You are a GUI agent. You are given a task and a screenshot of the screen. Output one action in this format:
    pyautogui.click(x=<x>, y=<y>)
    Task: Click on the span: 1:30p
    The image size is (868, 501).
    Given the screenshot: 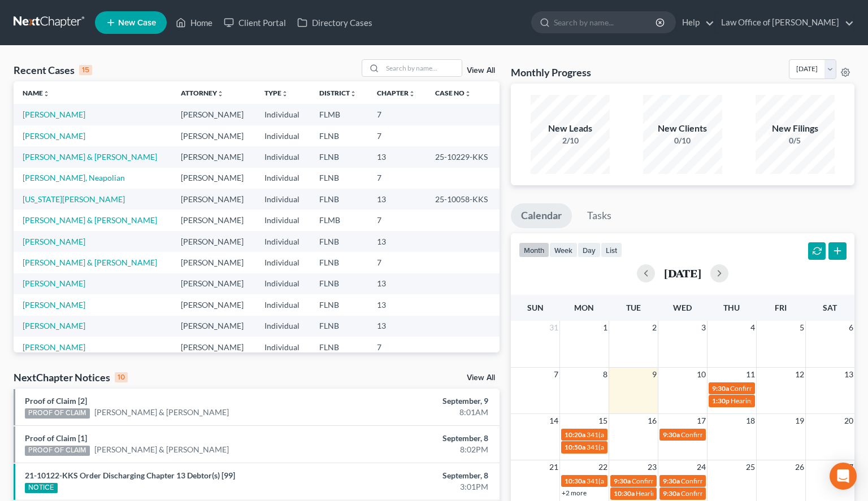 What is the action you would take?
    pyautogui.click(x=721, y=401)
    